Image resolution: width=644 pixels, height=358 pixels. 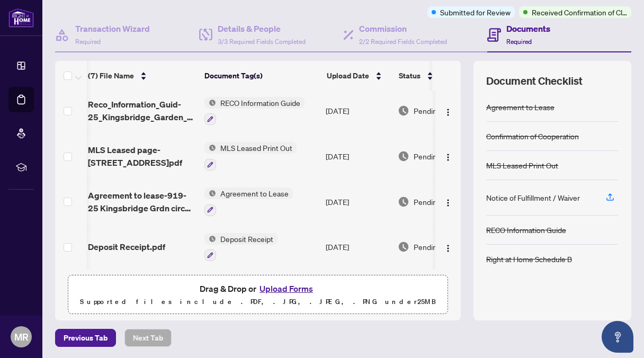 I want to click on h4: Transaction Wizard, so click(x=112, y=29).